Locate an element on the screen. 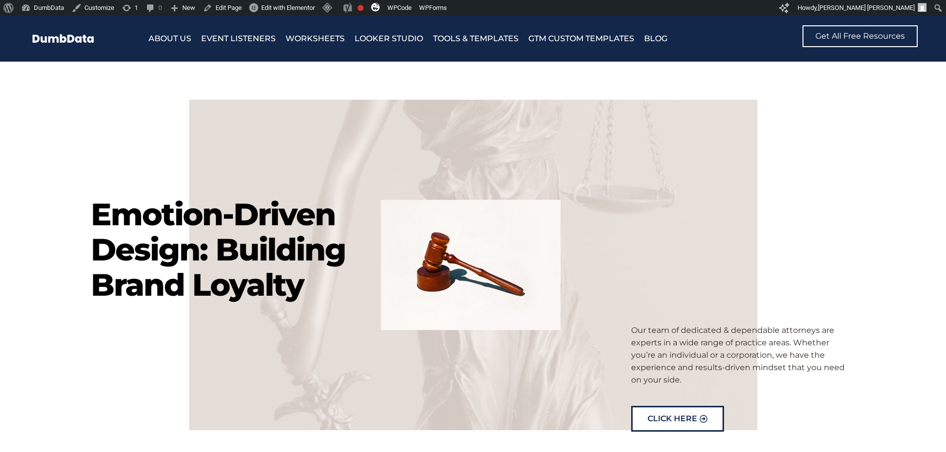 The height and width of the screenshot is (452, 946). a: GTM Custom Templates is located at coordinates (581, 39).